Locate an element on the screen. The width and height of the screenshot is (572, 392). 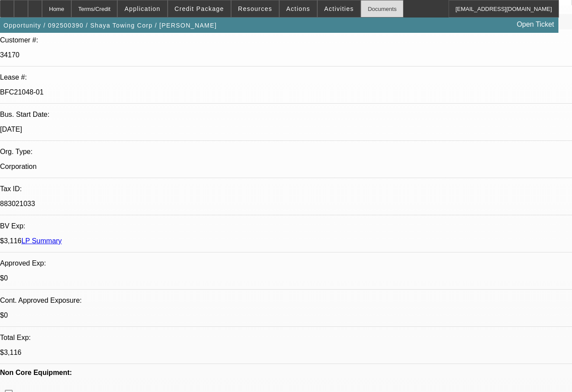
span: Activities is located at coordinates (339, 9).